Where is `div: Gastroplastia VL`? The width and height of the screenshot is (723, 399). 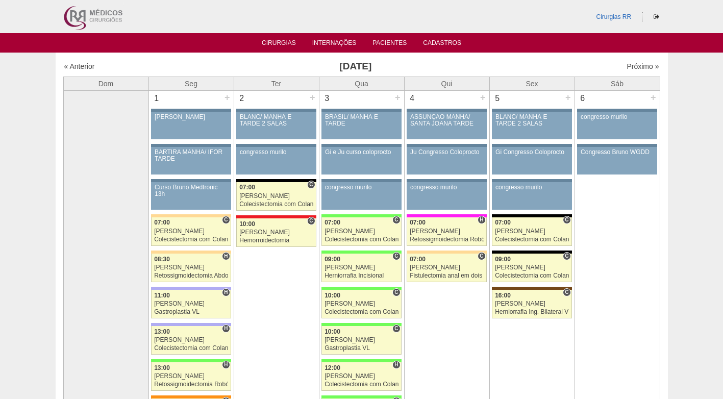
div: Gastroplastia VL is located at coordinates (191, 312).